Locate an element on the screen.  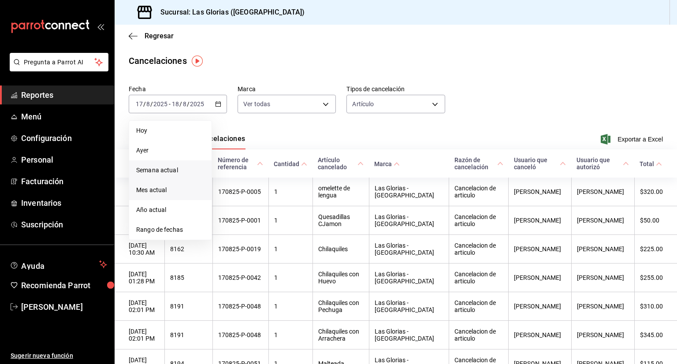
th: $50.00 is located at coordinates (655, 220).